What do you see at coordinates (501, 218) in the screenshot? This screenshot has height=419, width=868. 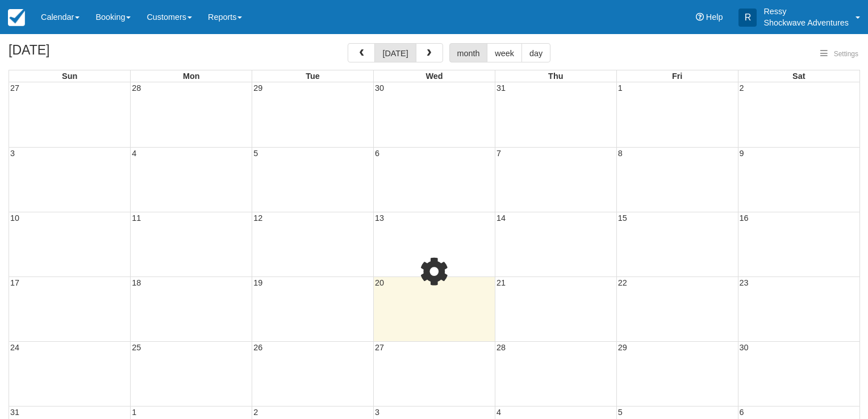 I see `span: 14` at bounding box center [501, 218].